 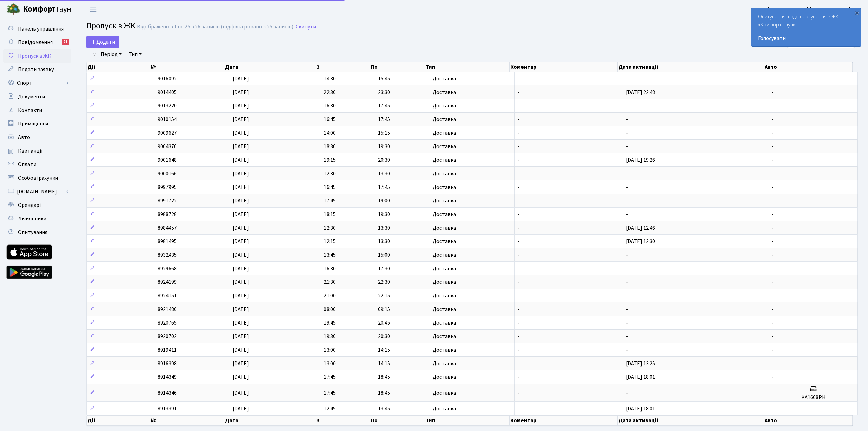 What do you see at coordinates (329, 214) in the screenshot?
I see `span: 18:15` at bounding box center [329, 214].